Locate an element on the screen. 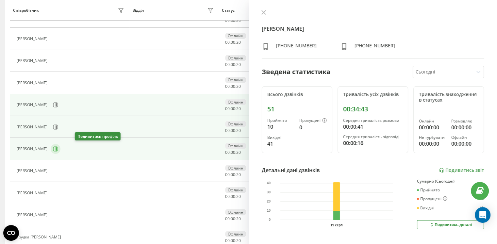  div: 00:00:41 is located at coordinates (373, 127).